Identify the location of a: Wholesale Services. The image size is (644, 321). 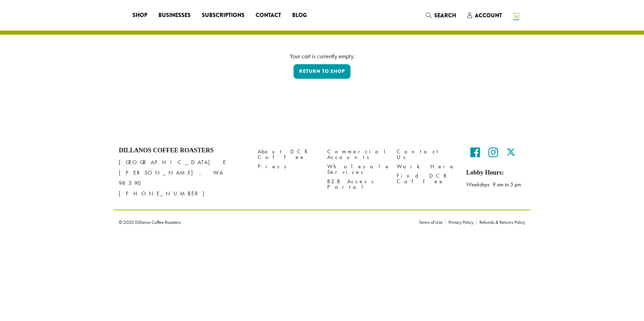
(357, 169).